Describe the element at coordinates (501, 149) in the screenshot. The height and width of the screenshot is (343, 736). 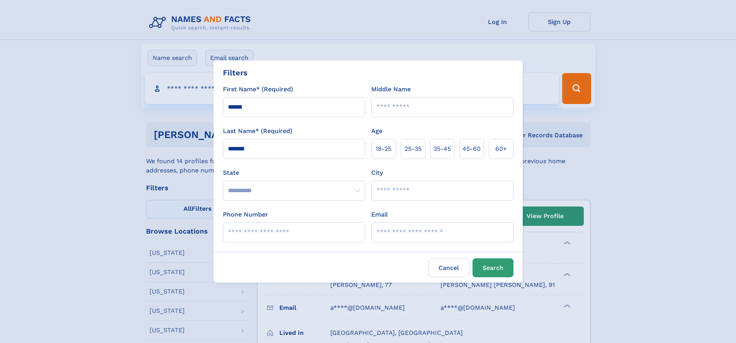
I see `span: 60+` at that location.